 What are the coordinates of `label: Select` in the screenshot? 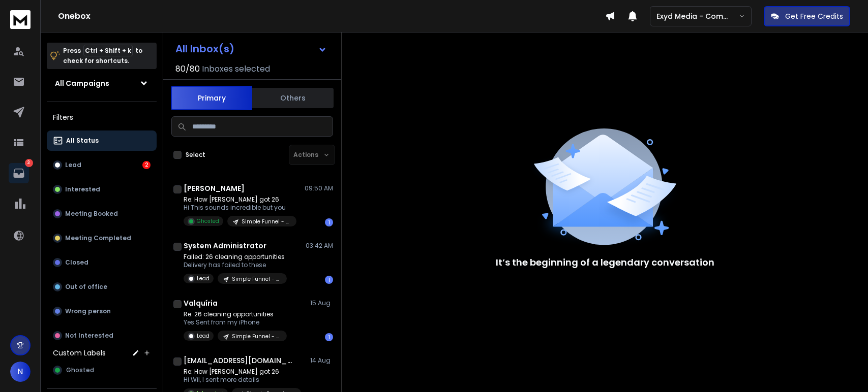 It's located at (195, 155).